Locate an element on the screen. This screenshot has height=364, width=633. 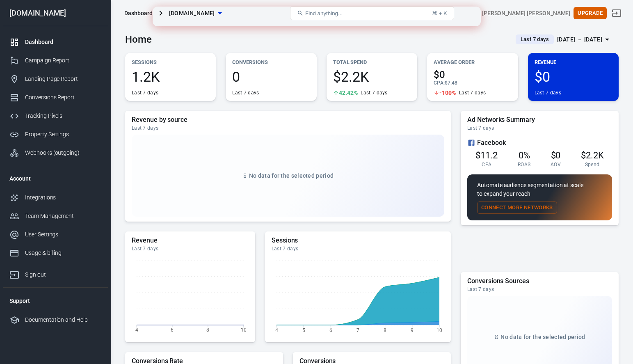
p: Conversions is located at coordinates (271, 62).